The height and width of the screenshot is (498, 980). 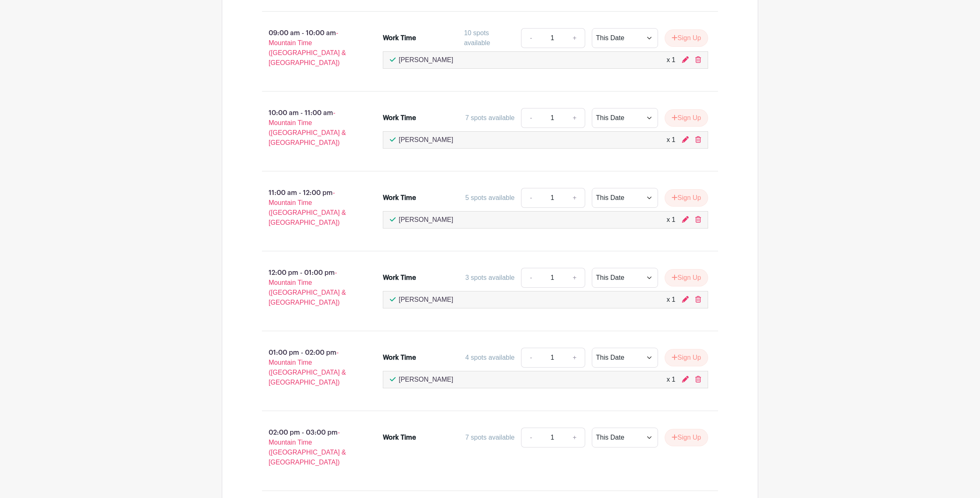 I want to click on p: 09:00 am - 10:00 am, so click(x=309, y=48).